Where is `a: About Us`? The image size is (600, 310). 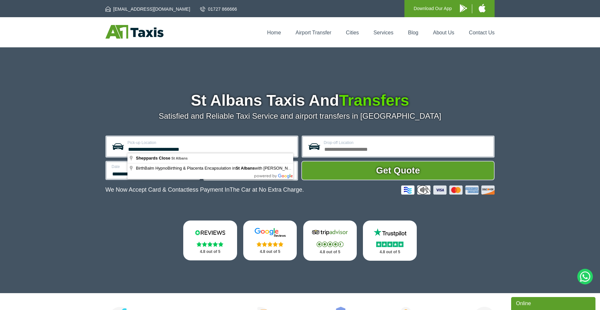
a: About Us is located at coordinates (444, 32).